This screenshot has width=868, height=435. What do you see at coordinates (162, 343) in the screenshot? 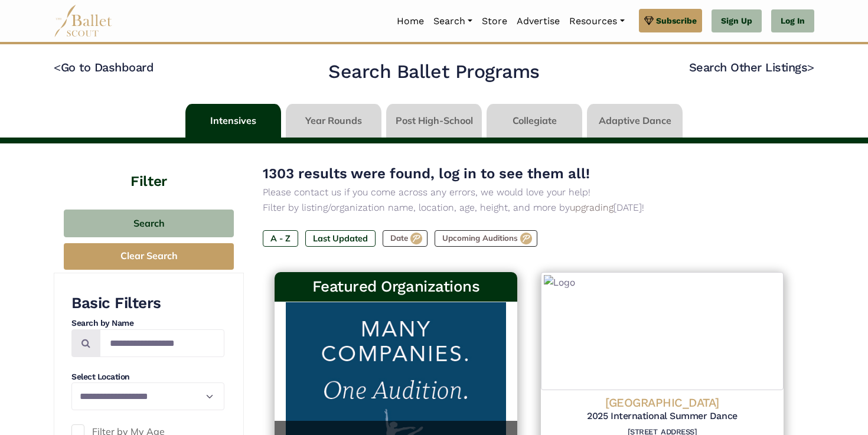
I see `input: Search by names...` at bounding box center [162, 343].